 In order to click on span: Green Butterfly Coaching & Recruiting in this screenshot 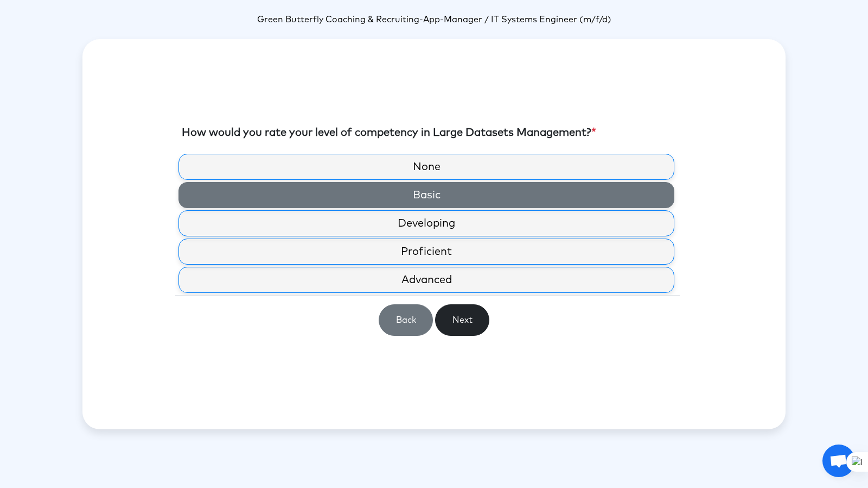, I will do `click(338, 19)`.